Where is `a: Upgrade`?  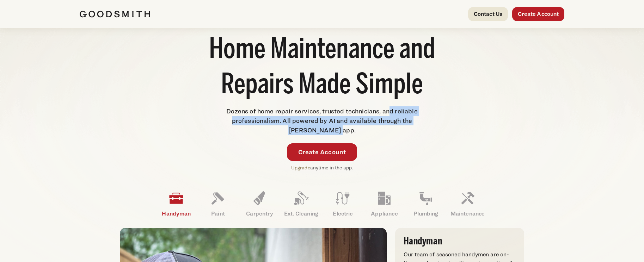 a: Upgrade is located at coordinates (300, 167).